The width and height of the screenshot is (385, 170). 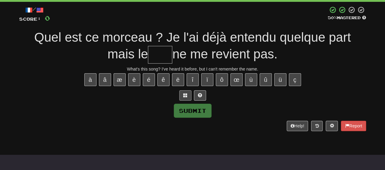 I want to click on button: ç, so click(x=295, y=80).